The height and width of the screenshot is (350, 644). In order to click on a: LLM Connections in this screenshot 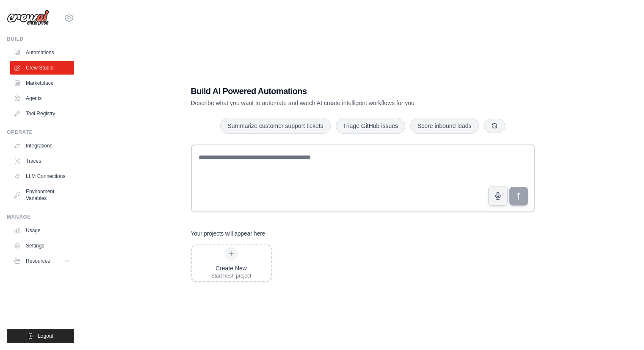, I will do `click(42, 176)`.